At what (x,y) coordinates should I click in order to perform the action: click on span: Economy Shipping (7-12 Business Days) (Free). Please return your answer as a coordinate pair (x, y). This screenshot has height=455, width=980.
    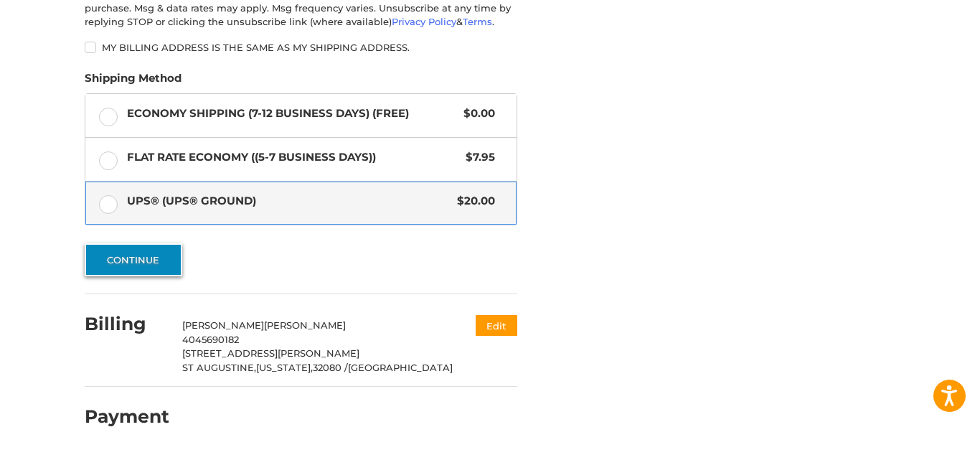
    Looking at the image, I should click on (292, 114).